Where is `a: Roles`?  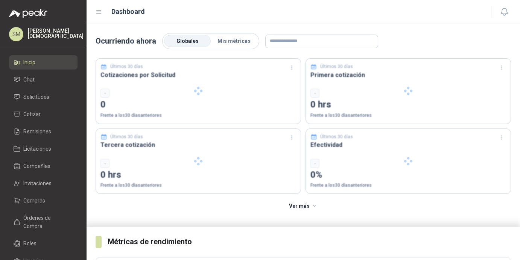 a: Roles is located at coordinates (43, 244).